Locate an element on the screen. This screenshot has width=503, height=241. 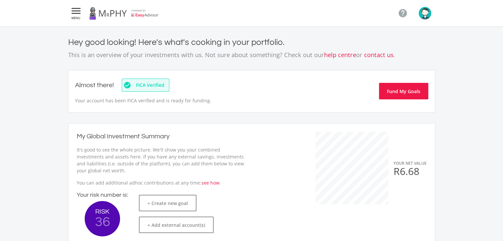
a: see how is located at coordinates (210, 183).